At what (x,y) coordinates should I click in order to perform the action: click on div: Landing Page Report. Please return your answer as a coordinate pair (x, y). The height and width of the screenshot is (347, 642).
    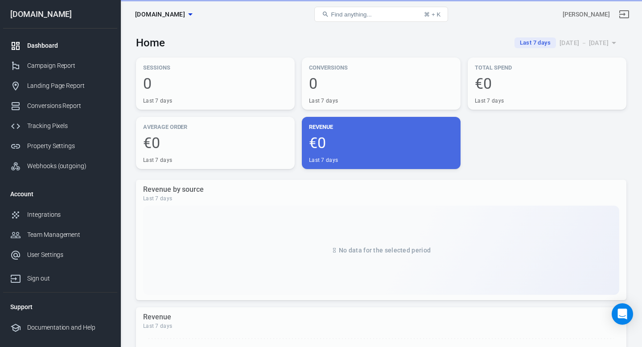
    Looking at the image, I should click on (69, 86).